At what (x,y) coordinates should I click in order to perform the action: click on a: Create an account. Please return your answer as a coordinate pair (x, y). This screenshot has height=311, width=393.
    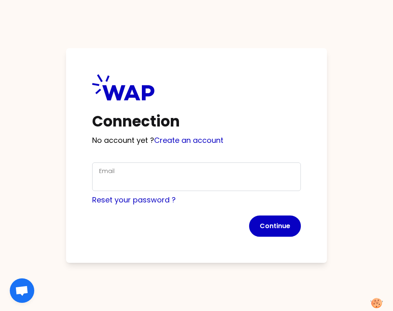
    Looking at the image, I should click on (189, 140).